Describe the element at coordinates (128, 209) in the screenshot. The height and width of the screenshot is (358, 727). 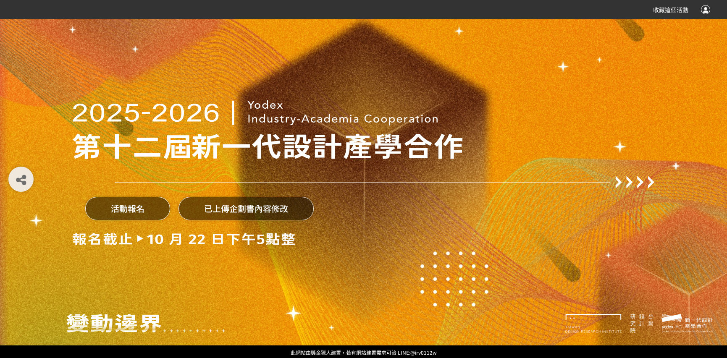
I see `button: 活動報名` at that location.